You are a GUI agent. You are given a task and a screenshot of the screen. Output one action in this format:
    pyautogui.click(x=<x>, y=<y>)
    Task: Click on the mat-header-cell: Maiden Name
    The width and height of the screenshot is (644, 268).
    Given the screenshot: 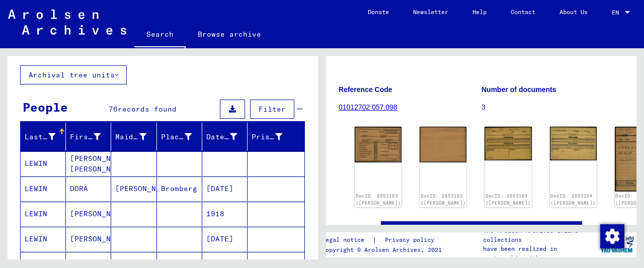 What is the action you would take?
    pyautogui.click(x=134, y=137)
    